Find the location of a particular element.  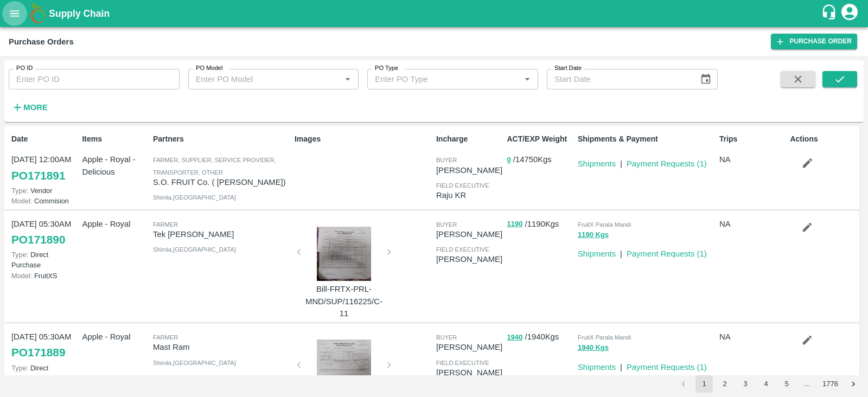

span: Farmer, Supplier, Service Provider, Transporter, Other is located at coordinates (214, 166).